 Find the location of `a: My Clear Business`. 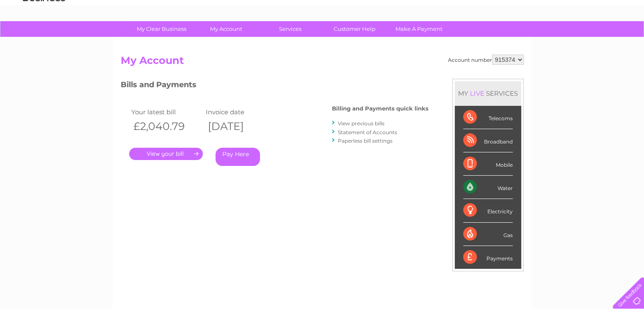

a: My Clear Business is located at coordinates (161, 29).